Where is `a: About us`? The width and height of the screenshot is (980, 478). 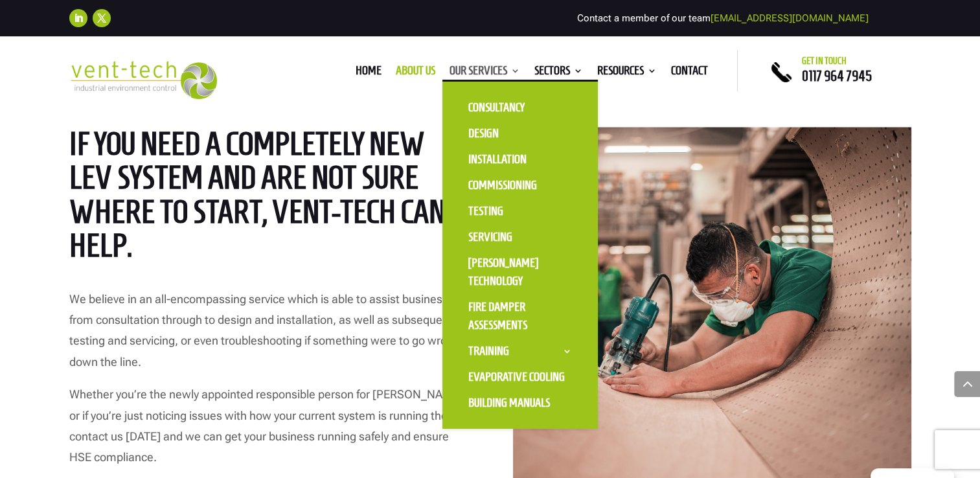
a: About us is located at coordinates (415, 73).